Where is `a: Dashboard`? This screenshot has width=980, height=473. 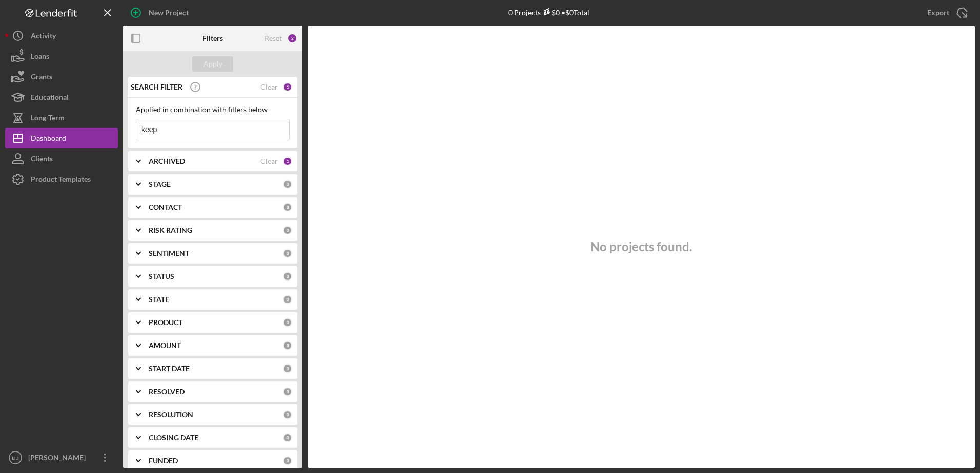 a: Dashboard is located at coordinates (61, 138).